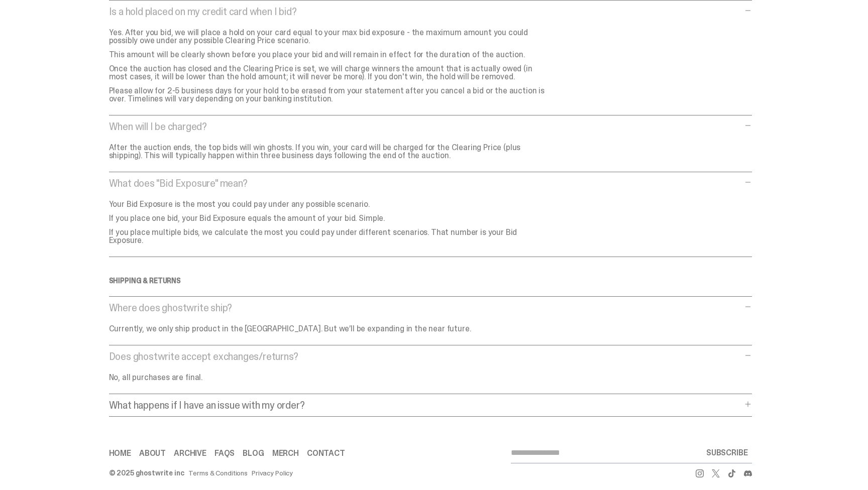 This screenshot has width=868, height=490. Describe the element at coordinates (430, 281) in the screenshot. I see `h4: SHIPPING & RETURNS` at that location.